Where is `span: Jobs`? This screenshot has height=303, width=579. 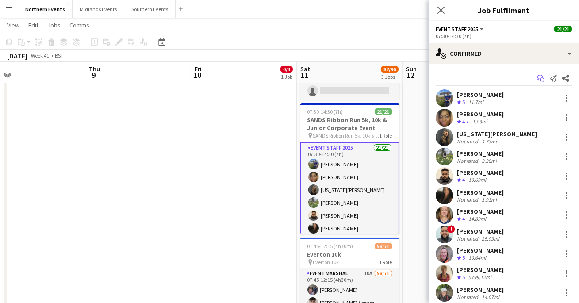 span: Jobs is located at coordinates (54, 25).